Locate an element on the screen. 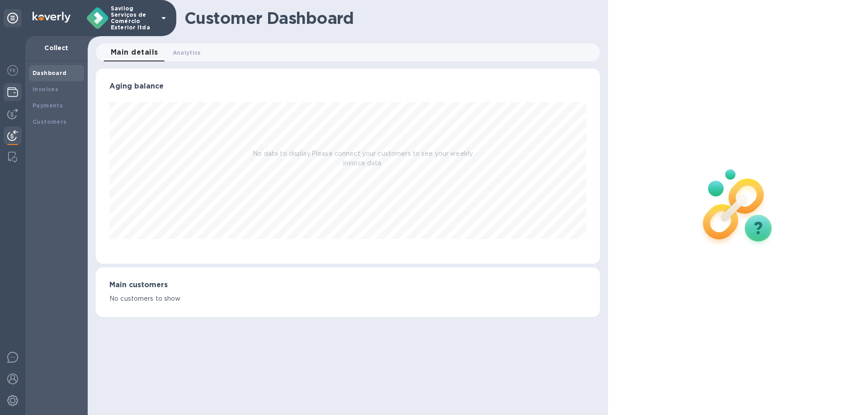 The width and height of the screenshot is (868, 415). span: Main details is located at coordinates (135, 52).